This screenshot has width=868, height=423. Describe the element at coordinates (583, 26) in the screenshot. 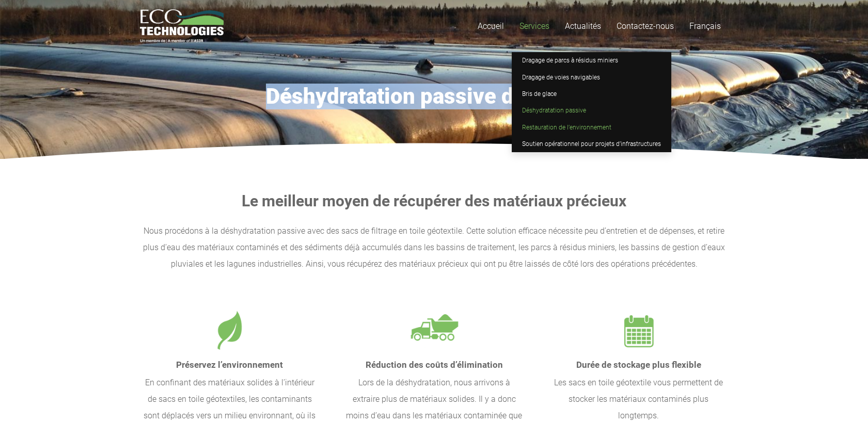

I see `span: Actualités` at that location.